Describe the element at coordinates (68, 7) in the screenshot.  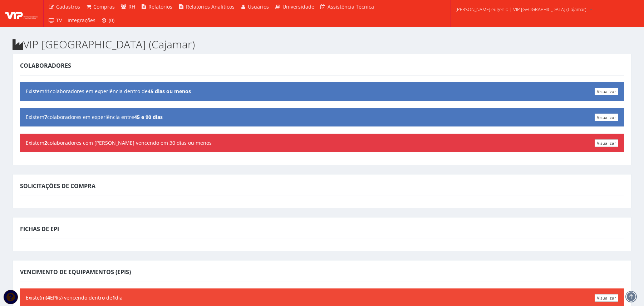
I see `span: Cadastros` at that location.